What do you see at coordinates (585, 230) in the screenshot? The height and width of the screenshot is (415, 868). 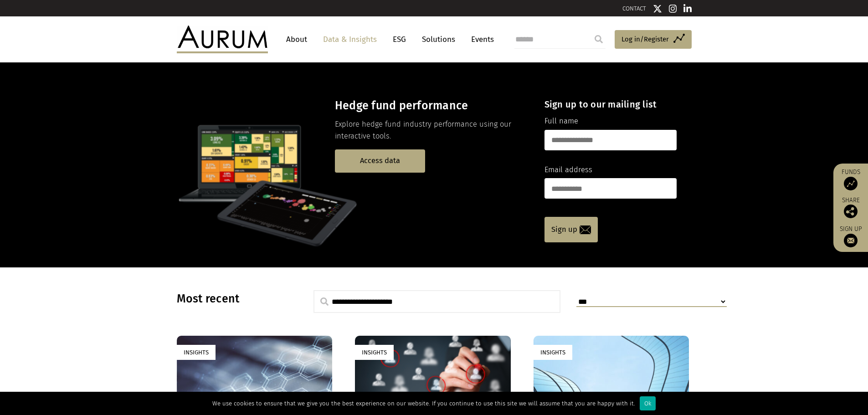 I see `img: email-icon` at bounding box center [585, 230].